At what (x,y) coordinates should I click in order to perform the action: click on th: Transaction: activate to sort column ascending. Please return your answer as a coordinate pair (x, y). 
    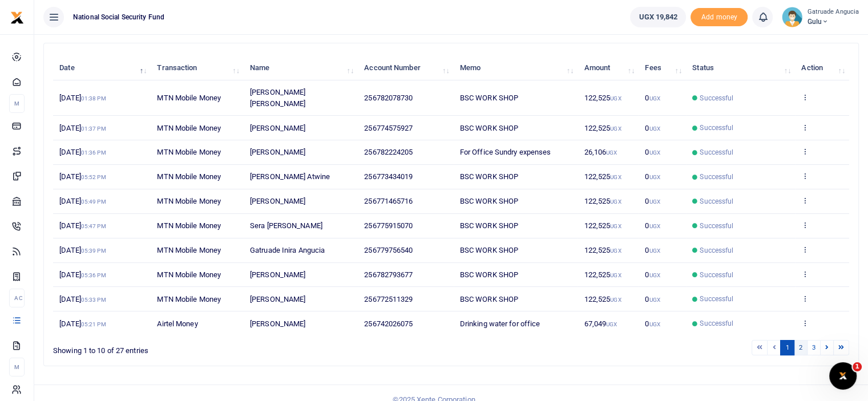
    Looking at the image, I should click on (197, 68).